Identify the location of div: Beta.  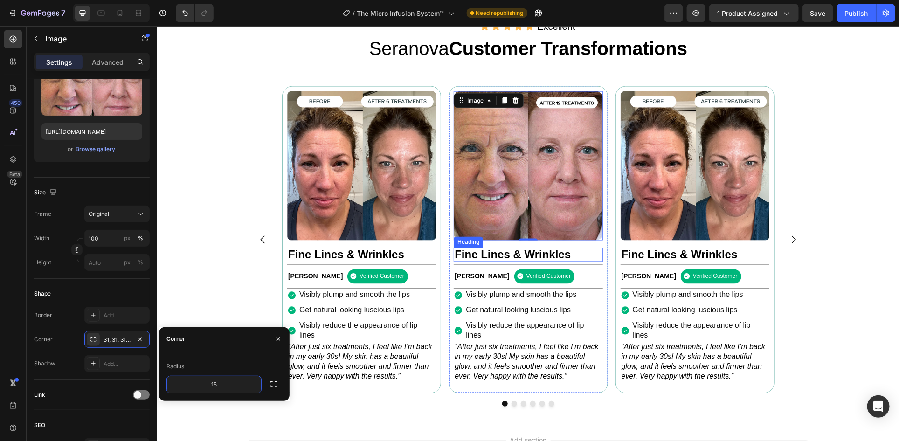
(14, 174).